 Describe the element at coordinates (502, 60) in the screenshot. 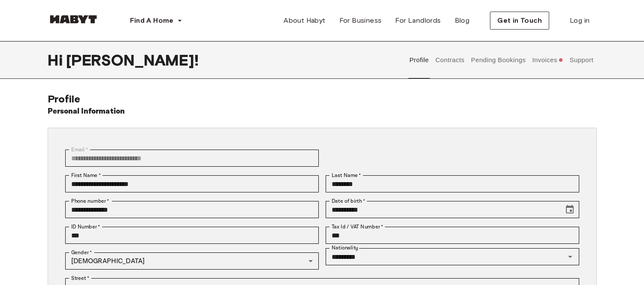

I see `div: user profile tabs` at that location.